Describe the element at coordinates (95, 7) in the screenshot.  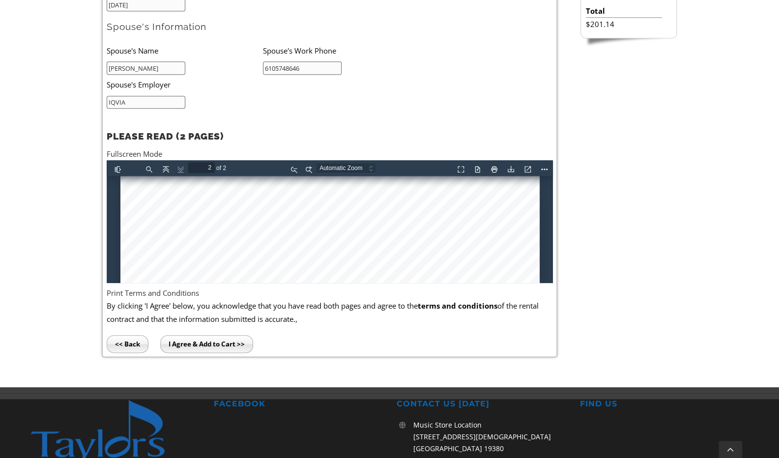
I see `input: Page` at that location.